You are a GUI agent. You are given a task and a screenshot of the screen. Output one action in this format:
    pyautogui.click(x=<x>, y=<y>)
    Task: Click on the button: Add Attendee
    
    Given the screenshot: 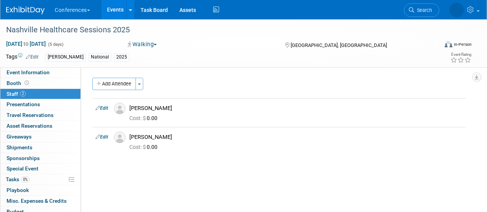 What is the action you would take?
    pyautogui.click(x=114, y=84)
    